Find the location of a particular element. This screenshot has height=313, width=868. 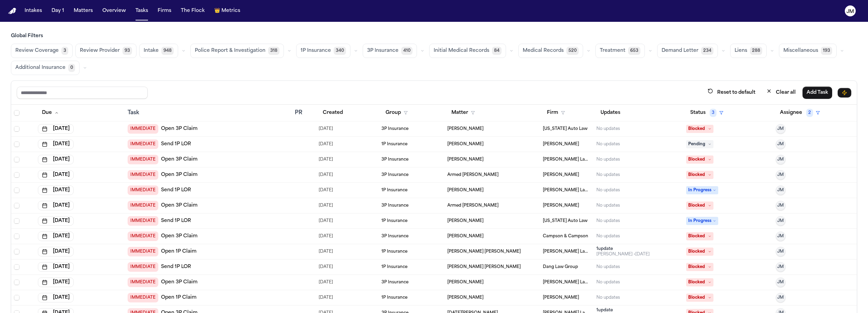

button: Overview is located at coordinates (114, 11).